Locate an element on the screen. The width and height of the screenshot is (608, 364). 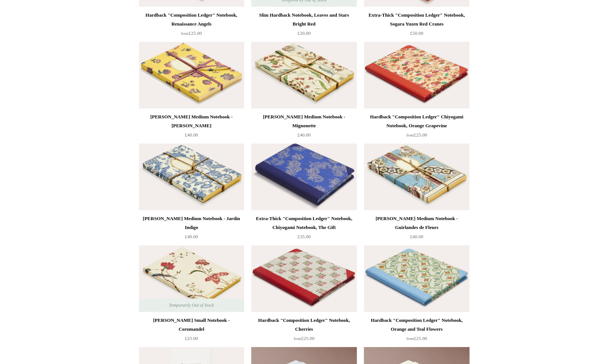
div: Hardback "Composition Ledger" Notebook, Orange and Teal Flowers is located at coordinates (416, 325).